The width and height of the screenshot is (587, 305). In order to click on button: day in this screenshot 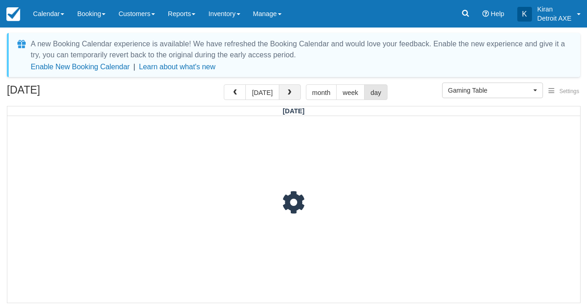, I will do `click(376, 92)`.